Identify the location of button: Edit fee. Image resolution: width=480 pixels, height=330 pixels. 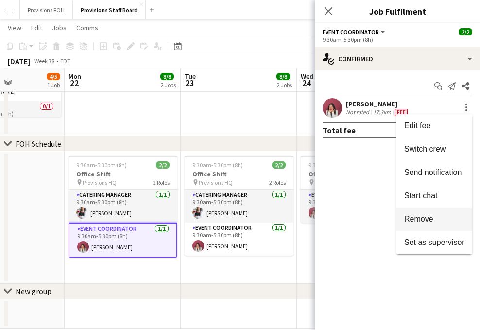
(434, 126).